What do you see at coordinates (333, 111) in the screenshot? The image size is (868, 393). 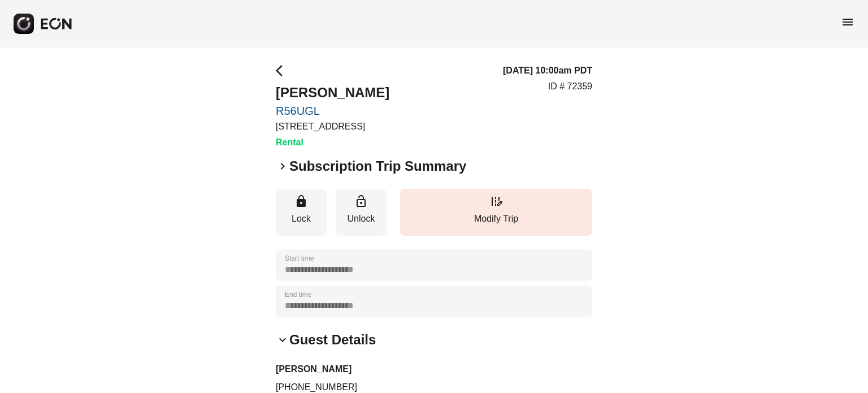 I see `a: R56UGL` at bounding box center [333, 111].